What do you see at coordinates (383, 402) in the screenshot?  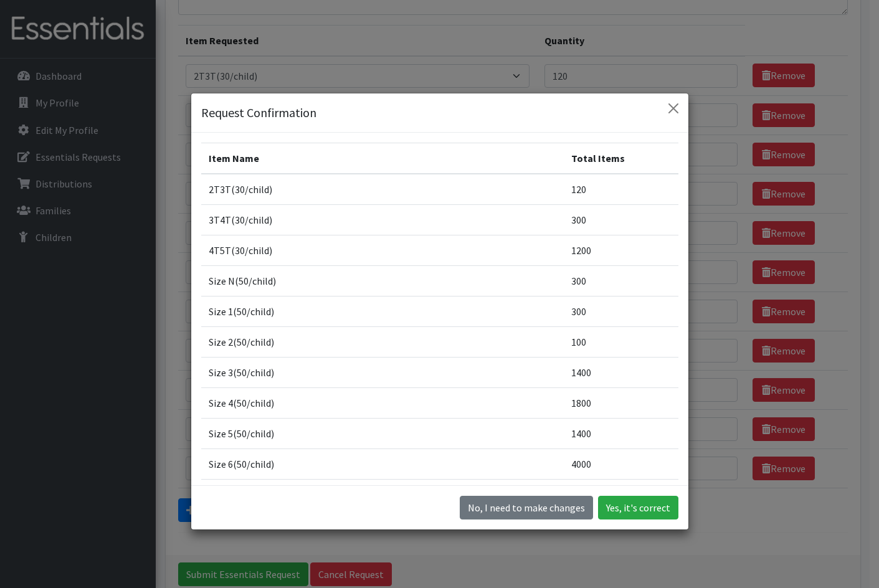 I see `td: Size 4(50/child)` at bounding box center [383, 402].